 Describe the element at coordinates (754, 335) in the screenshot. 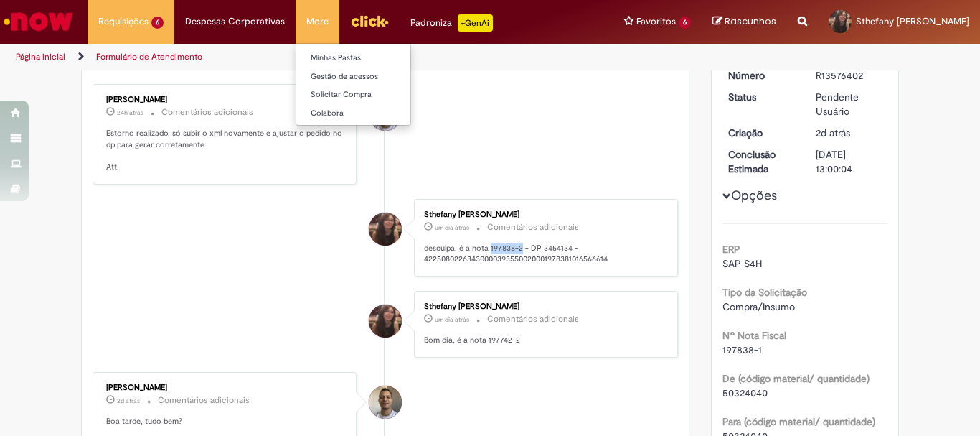

I see `b: Nº Nota Fiscal` at that location.